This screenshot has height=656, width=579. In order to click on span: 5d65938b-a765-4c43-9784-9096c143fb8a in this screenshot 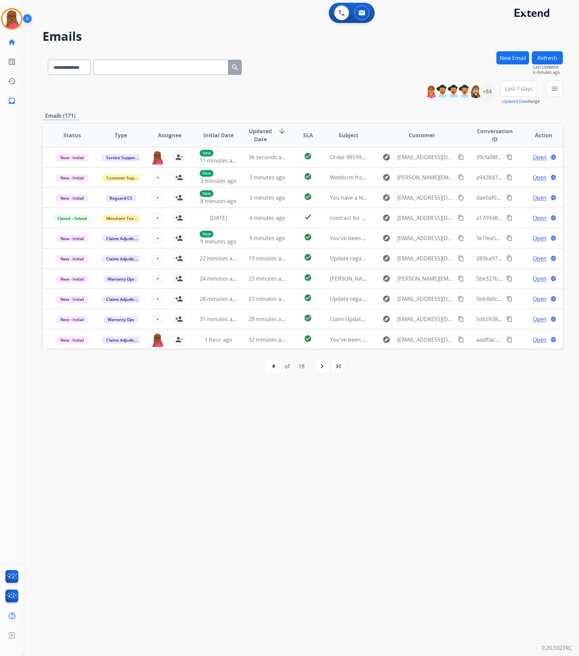, I will do `click(527, 319)`.